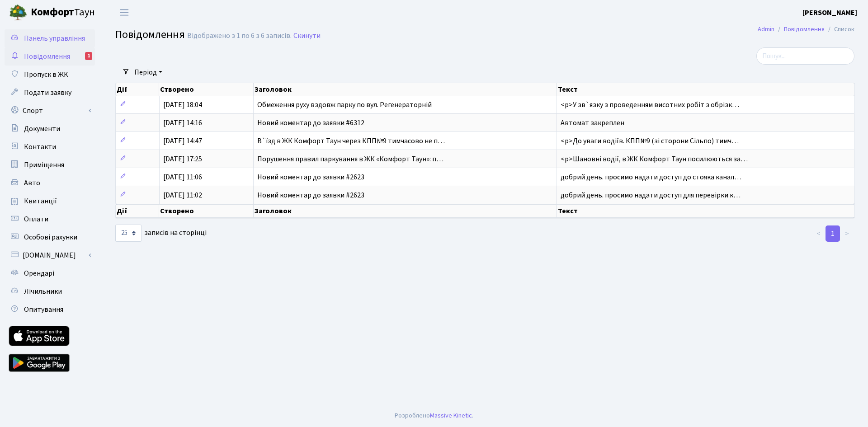  What do you see at coordinates (651, 177) in the screenshot?
I see `span: добрий день. просимо надати доступ до стояка канал…` at bounding box center [651, 177].